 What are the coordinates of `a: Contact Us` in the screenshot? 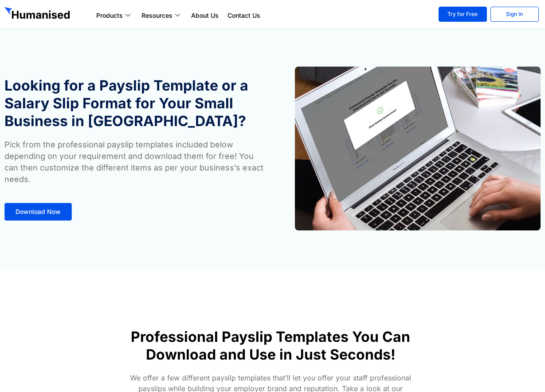 It's located at (244, 16).